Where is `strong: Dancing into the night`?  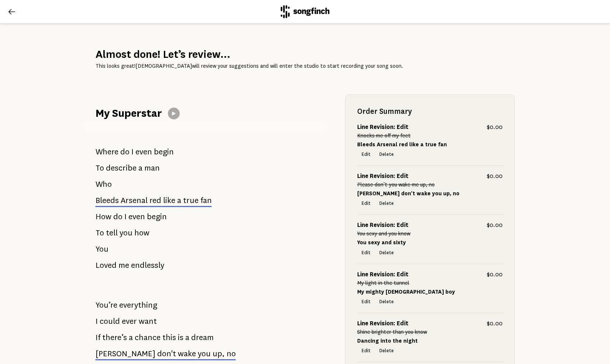 strong: Dancing into the night is located at coordinates (388, 341).